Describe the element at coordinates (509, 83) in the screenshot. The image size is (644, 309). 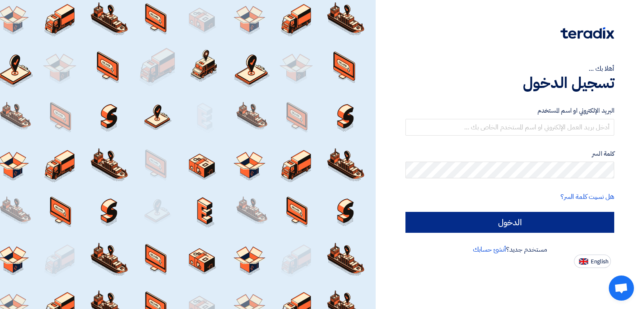
I see `h1: تسجيل الدخول` at that location.